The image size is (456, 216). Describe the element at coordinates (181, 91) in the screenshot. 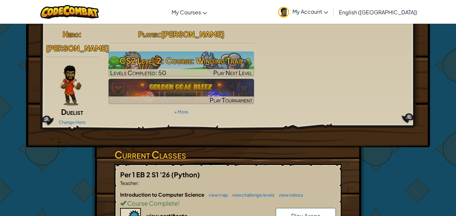

I see `img: Golden Goal` at that location.